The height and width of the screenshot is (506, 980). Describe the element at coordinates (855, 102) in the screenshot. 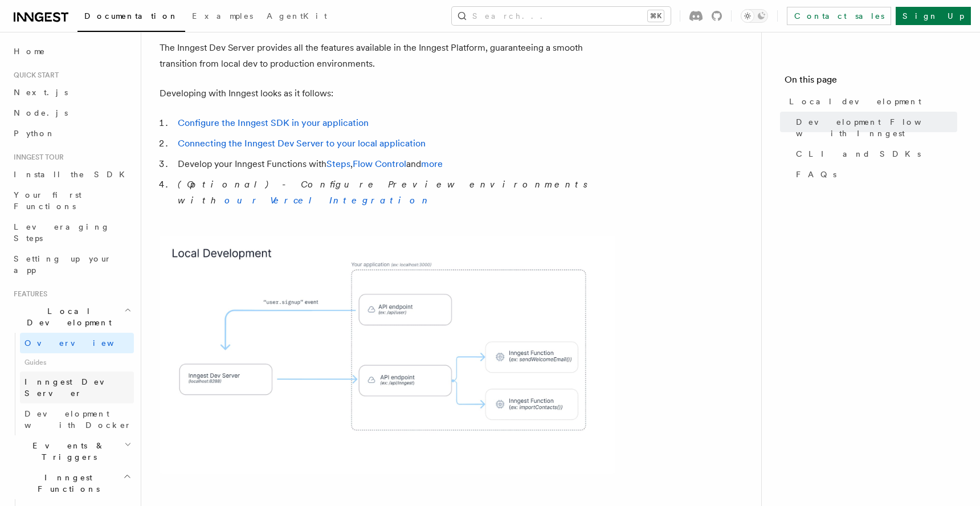

I see `span: Local development` at that location.